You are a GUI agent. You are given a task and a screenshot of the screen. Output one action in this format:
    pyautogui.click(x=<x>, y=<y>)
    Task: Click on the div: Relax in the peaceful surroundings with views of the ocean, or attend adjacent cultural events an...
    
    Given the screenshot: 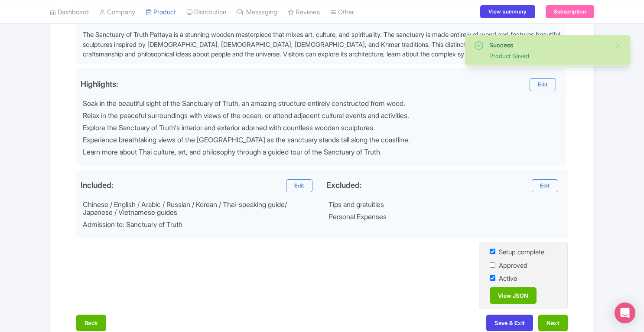 What is the action you would take?
    pyautogui.click(x=322, y=116)
    